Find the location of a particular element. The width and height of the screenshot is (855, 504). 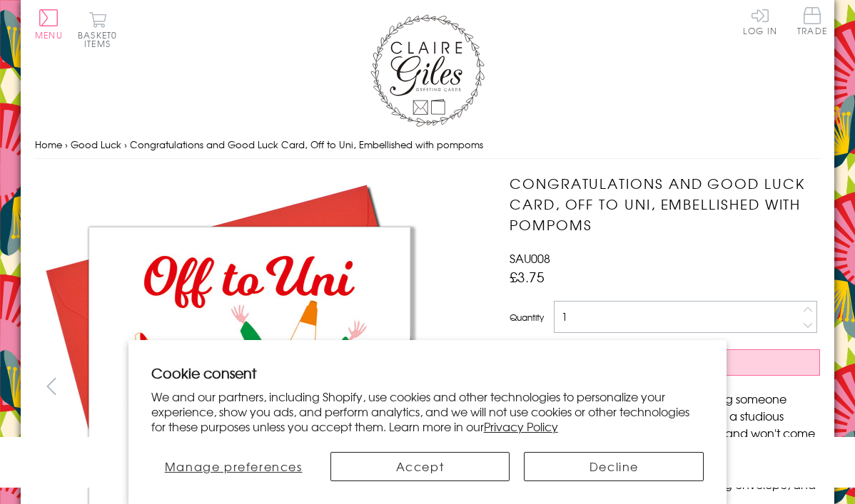

span: Congratulations and Good Luck Card, Off to Uni, Embellished with pompoms is located at coordinates (306, 144).